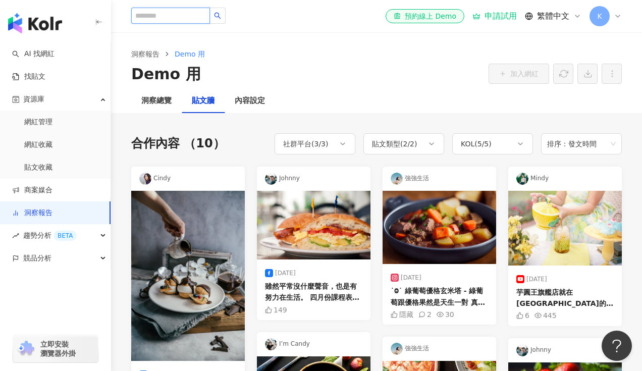 The image size is (642, 371). What do you see at coordinates (439, 296) in the screenshot?
I see `div: ˙Ⱉ˙ 綠葡萄優格玄米塔 - 綠葡萄跟優格果然是天生一對 真的不管做幾次都還是好喜歡(⸝⸝ᵒ̴̶̷ ·̫ ᵒ̴̶̷⸝⸝) ♡` at bounding box center [439, 296].